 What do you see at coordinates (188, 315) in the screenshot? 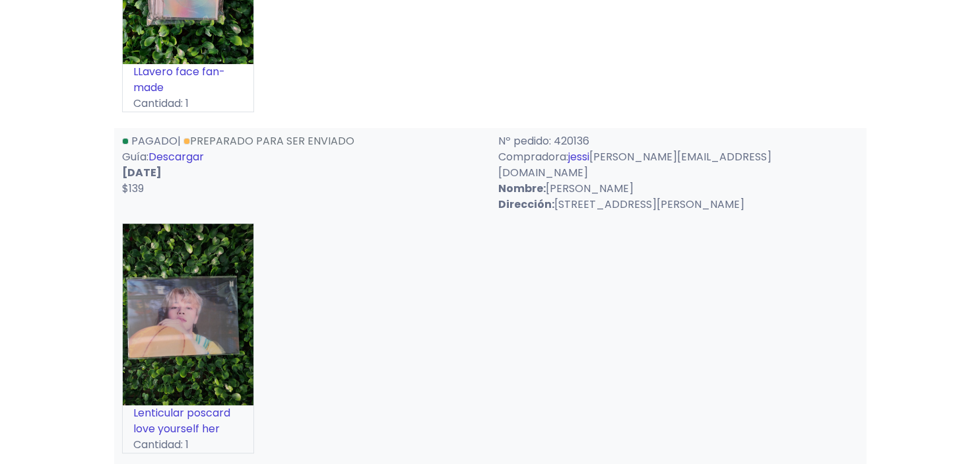
I see `img: small_1717984837554.jpeg` at bounding box center [188, 315].